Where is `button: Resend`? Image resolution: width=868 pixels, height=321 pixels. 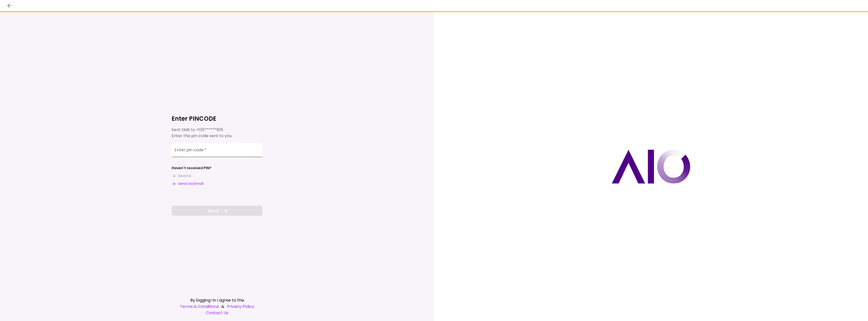 button: Resend is located at coordinates (181, 176).